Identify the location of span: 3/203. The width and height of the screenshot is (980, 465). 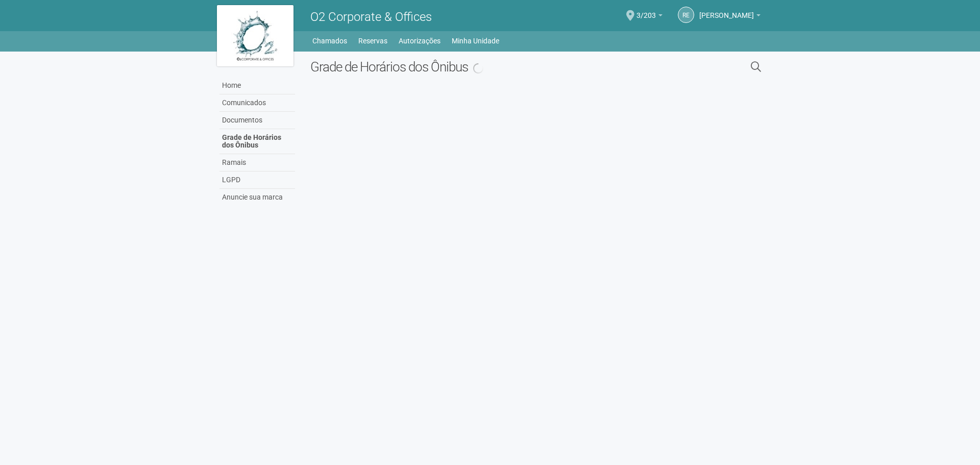
(646, 10).